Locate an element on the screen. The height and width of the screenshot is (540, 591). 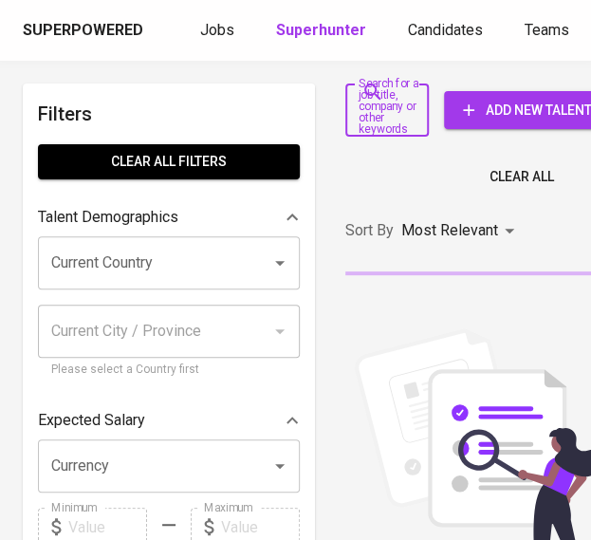
p: Talent Demographics is located at coordinates (108, 217).